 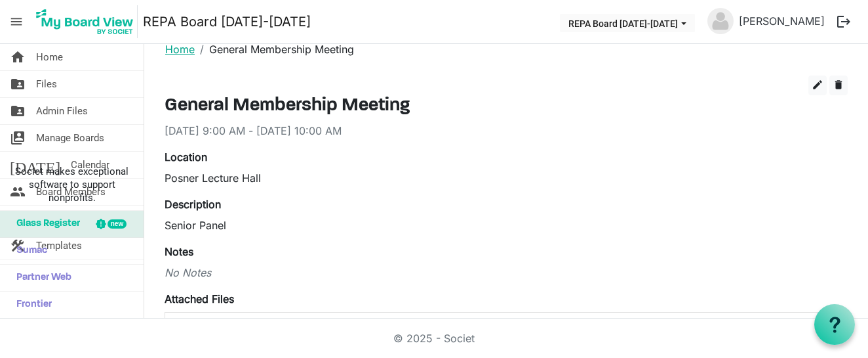 What do you see at coordinates (47, 84) in the screenshot?
I see `span: Files` at bounding box center [47, 84].